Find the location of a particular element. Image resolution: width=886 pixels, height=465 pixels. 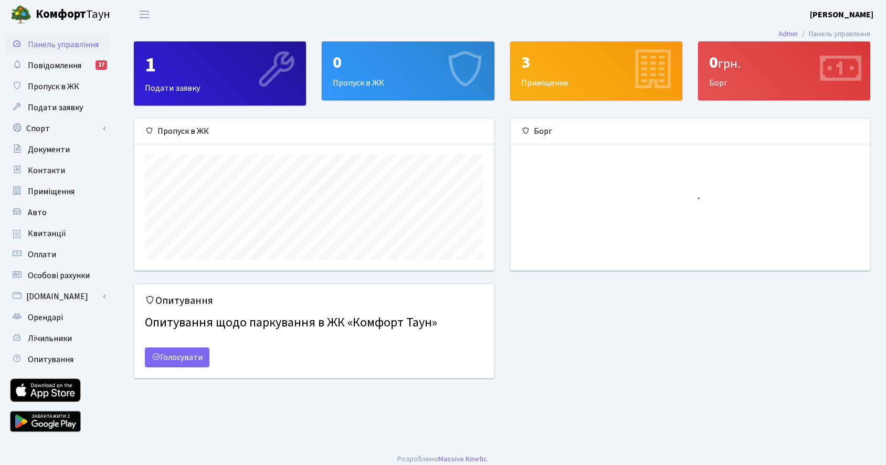

a: Лічильники is located at coordinates (58, 338).